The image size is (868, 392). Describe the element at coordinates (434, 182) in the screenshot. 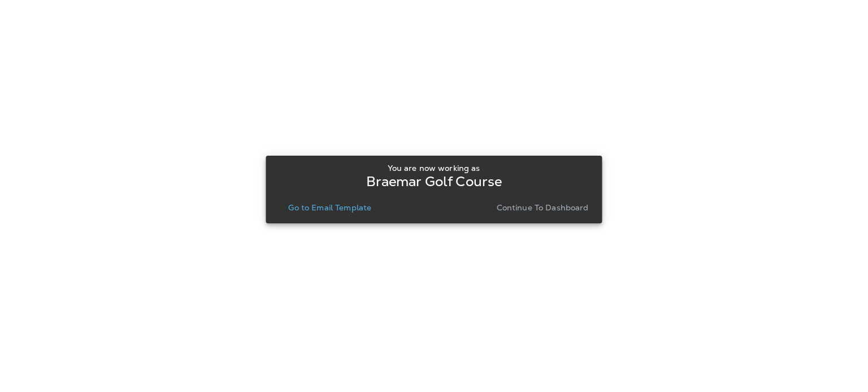

I see `p: Braemar Golf Course` at that location.